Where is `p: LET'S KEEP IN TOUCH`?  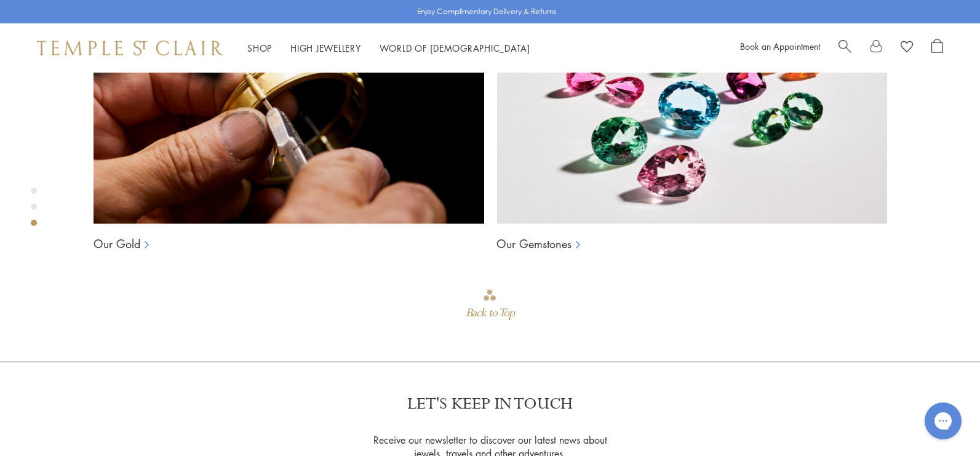 p: LET'S KEEP IN TOUCH is located at coordinates (490, 404).